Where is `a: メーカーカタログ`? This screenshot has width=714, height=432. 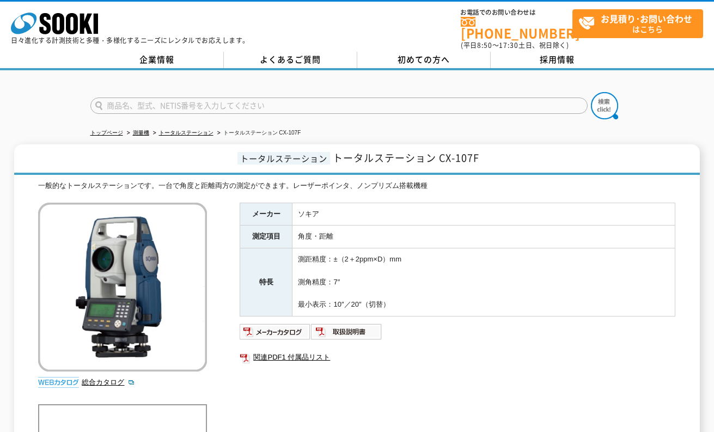
a: メーカーカタログ is located at coordinates (275, 334).